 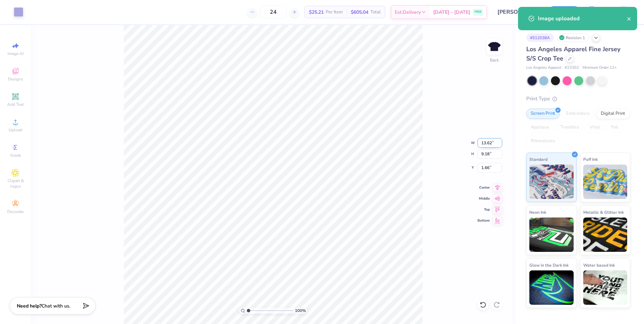 What do you see at coordinates (572, 68) in the screenshot?
I see `span: # 23302` at bounding box center [572, 68].